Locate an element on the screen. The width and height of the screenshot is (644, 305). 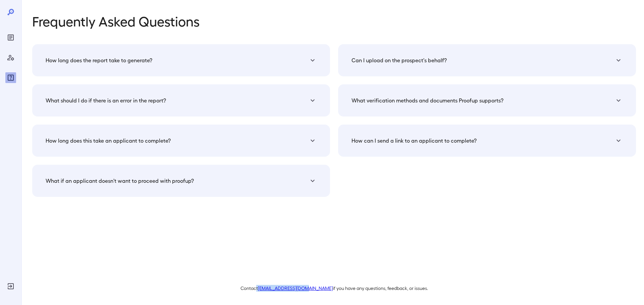
div: How can I send a link to an applicant to complete? is located at coordinates (487, 141).